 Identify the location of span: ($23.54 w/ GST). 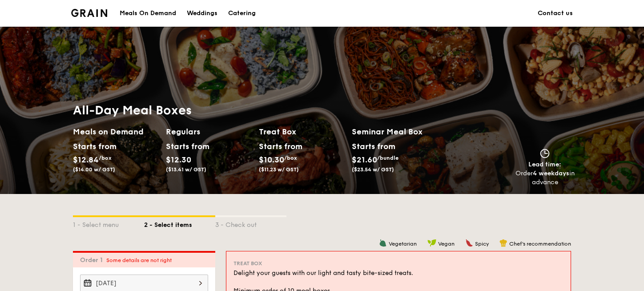
(373, 169).